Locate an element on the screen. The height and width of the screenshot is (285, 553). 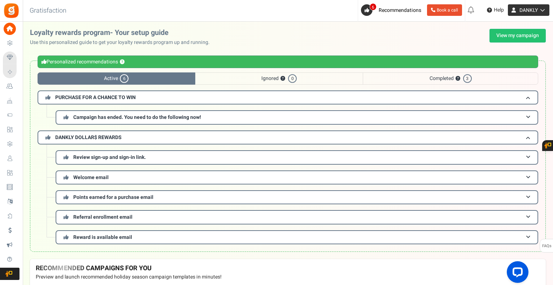
span: Points earned for a purchase email is located at coordinates (113, 197).